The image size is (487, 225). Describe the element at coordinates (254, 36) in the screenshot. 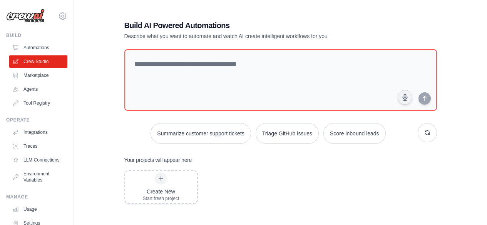

I see `p: Describe what you want to automate and watch AI create intelligent workflows for you` at that location.